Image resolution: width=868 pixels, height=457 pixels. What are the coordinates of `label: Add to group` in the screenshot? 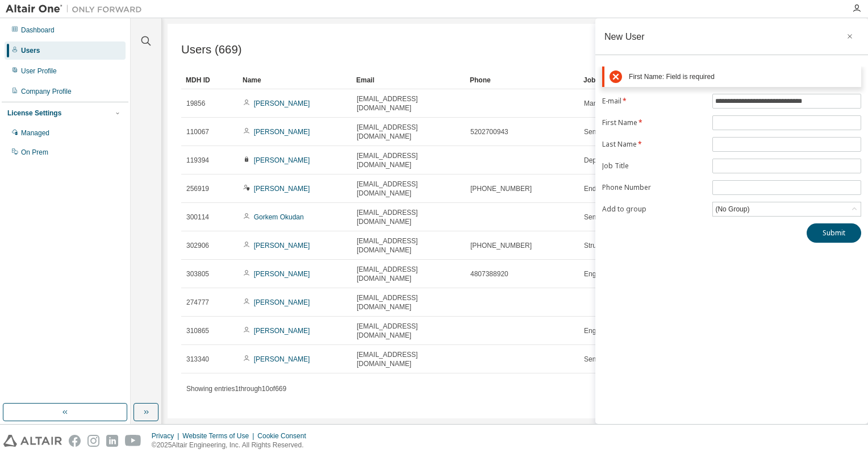 It's located at (653, 209).